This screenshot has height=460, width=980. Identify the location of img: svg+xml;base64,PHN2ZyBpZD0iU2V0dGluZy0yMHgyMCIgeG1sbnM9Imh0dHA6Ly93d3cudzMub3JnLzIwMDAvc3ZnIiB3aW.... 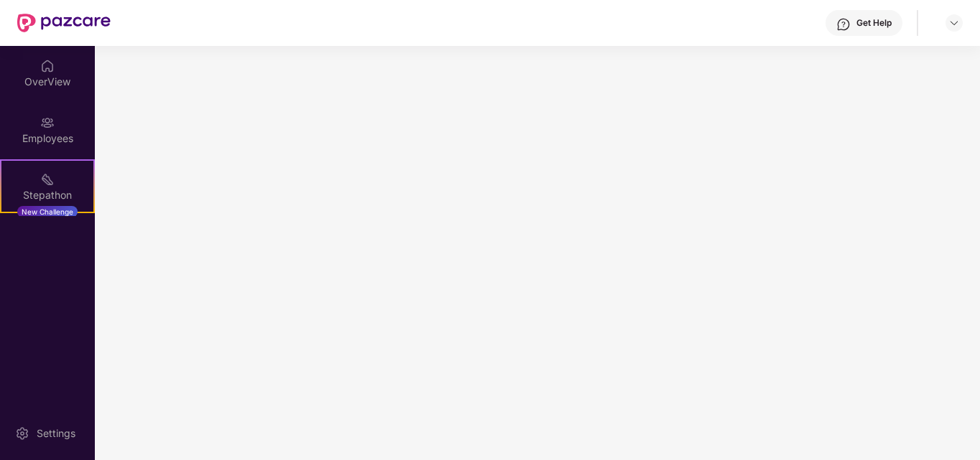
(22, 433).